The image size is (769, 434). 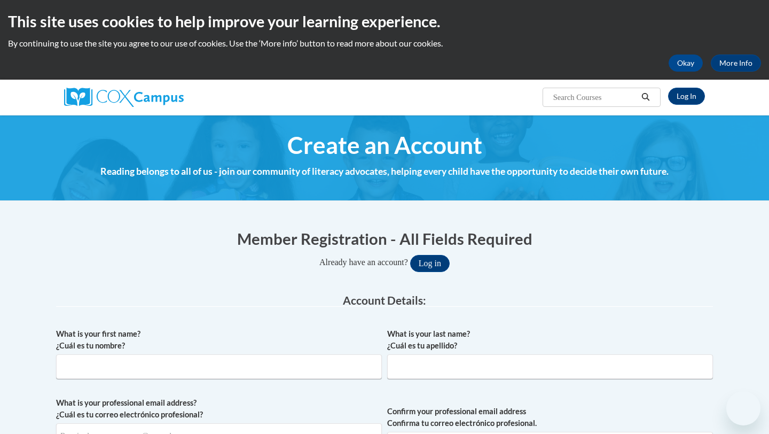 What do you see at coordinates (385, 300) in the screenshot?
I see `span: Account Details:` at bounding box center [385, 300].